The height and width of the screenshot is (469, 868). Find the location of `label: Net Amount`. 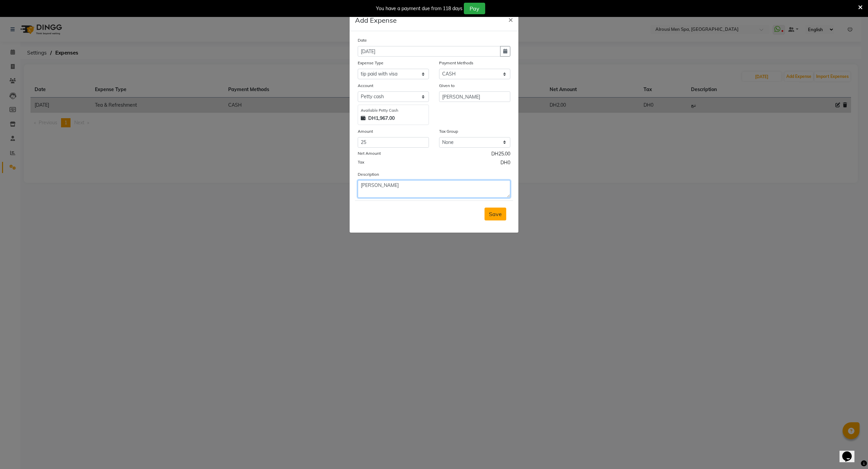

label: Net Amount is located at coordinates (370, 153).